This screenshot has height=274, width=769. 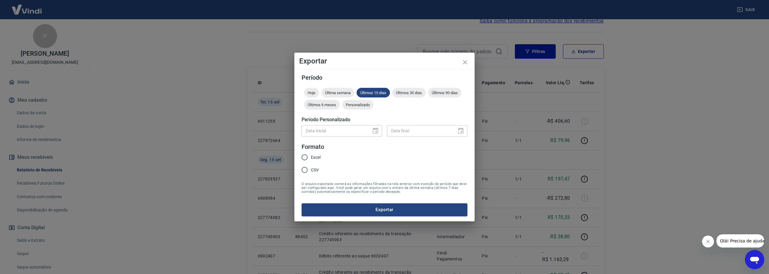 I want to click on span: Últimos 15 dias, so click(x=373, y=92).